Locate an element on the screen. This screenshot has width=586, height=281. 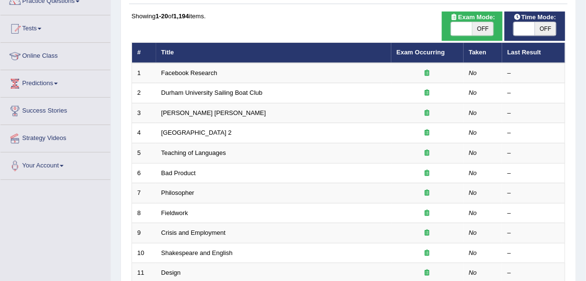
td: 2 is located at coordinates (144, 93).